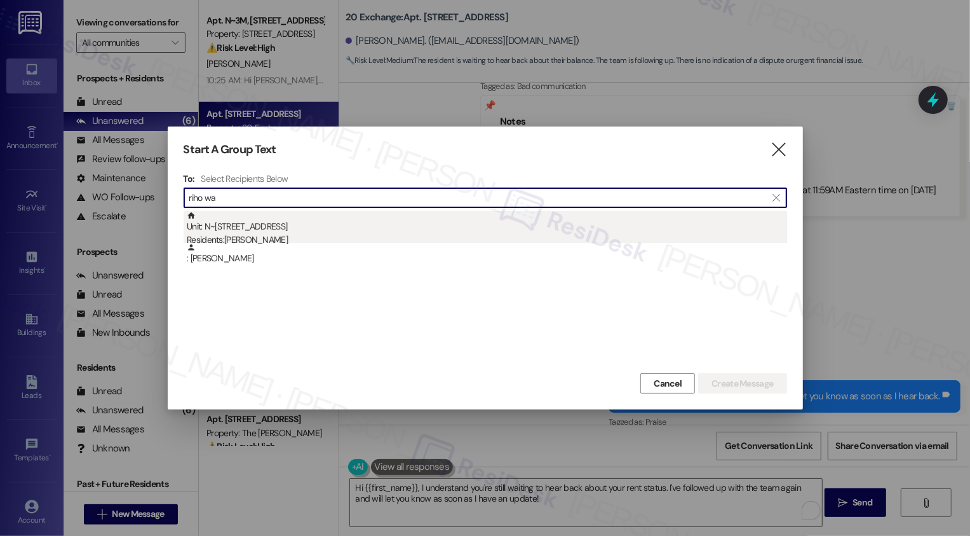  I want to click on button: Create Message, so click(742, 383).